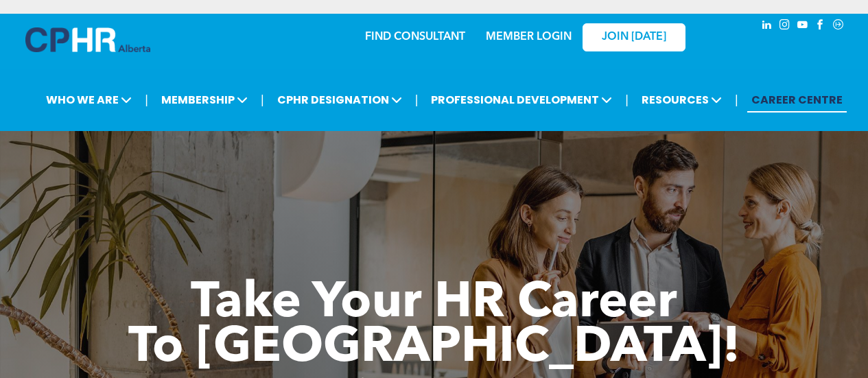 This screenshot has height=378, width=868. Describe the element at coordinates (205, 100) in the screenshot. I see `span: MEMBERSHIP` at that location.